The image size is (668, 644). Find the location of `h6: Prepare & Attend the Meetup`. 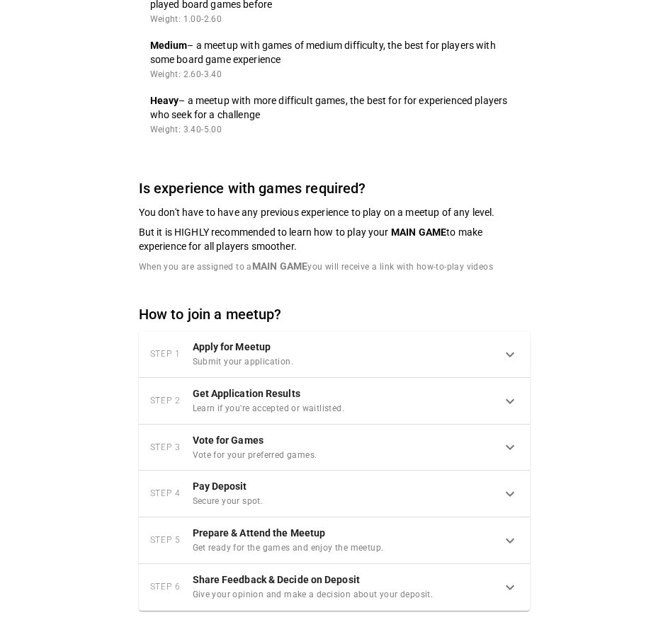

h6: Prepare & Attend the Meetup is located at coordinates (289, 534).